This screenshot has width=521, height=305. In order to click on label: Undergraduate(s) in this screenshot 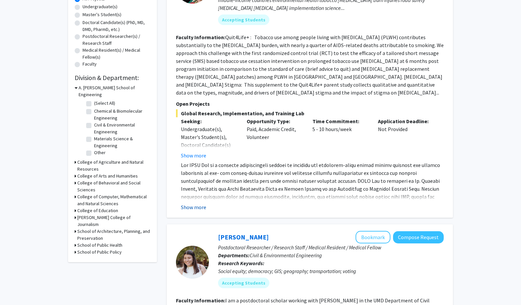, I will do `click(100, 7)`.